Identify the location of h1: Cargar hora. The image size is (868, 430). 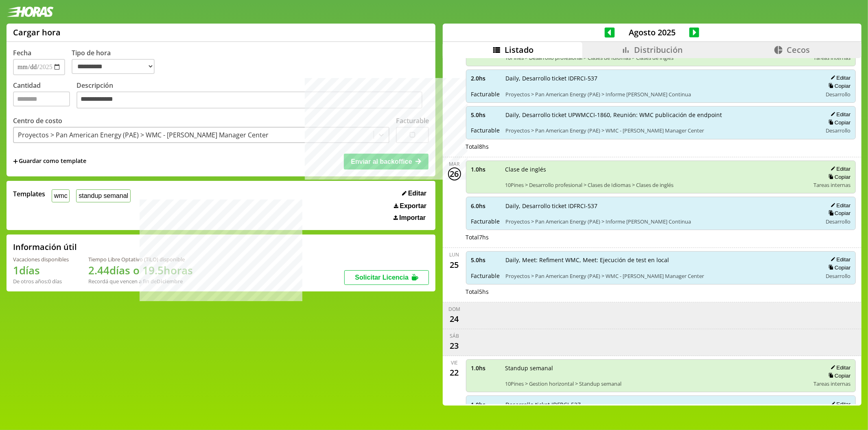
(37, 32).